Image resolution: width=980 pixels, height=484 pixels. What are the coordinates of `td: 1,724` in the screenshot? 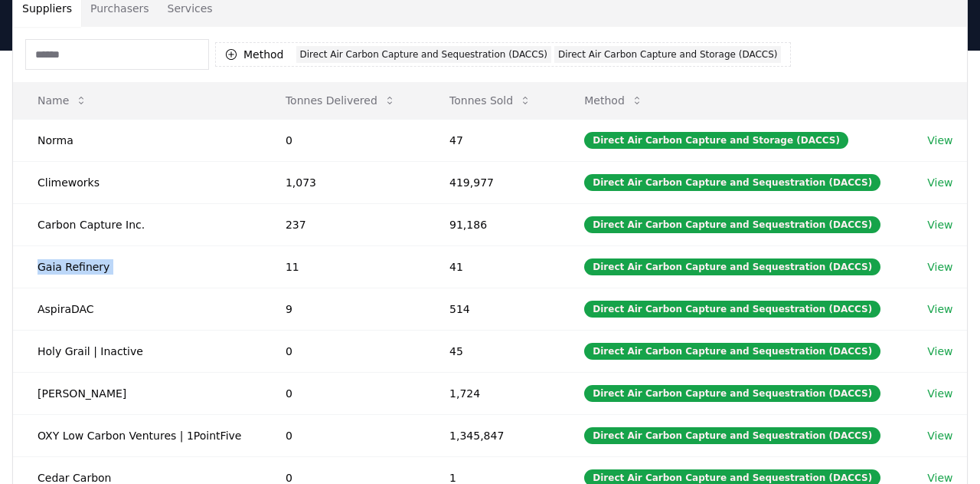 It's located at (492, 393).